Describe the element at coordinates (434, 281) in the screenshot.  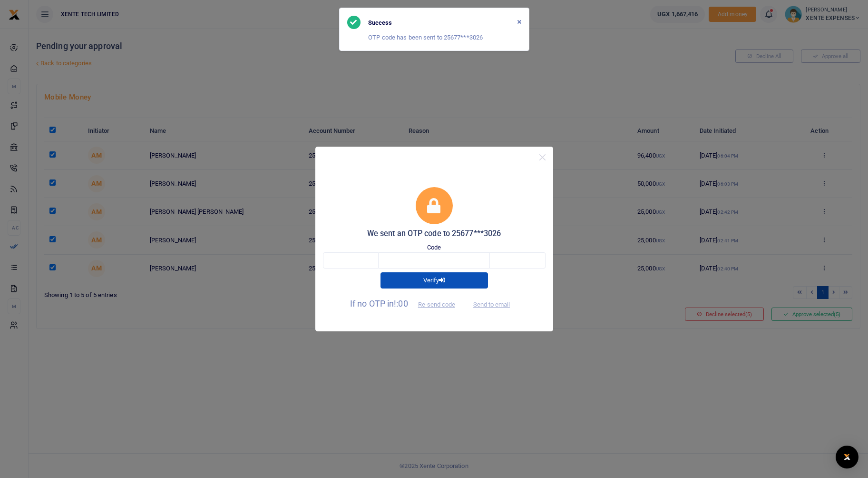
I see `button: Verify` at that location.